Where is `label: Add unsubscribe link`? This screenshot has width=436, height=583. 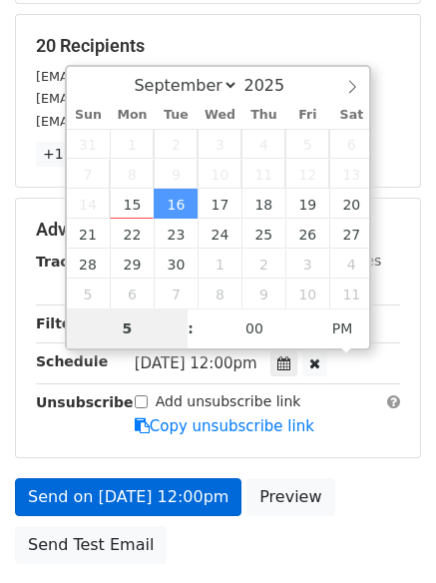 label: Add unsubscribe link is located at coordinates (229, 401).